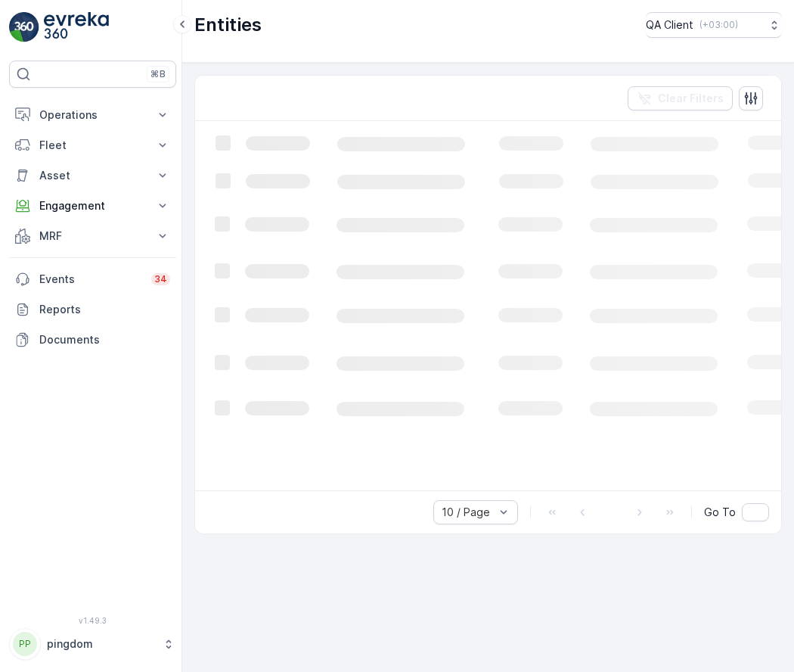 The width and height of the screenshot is (794, 672). I want to click on p: 34, so click(161, 279).